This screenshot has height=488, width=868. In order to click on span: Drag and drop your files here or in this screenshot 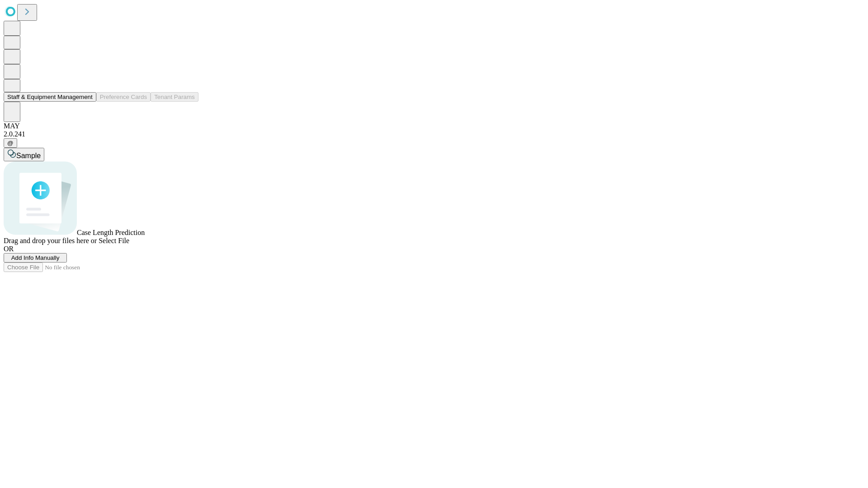, I will do `click(50, 241)`.